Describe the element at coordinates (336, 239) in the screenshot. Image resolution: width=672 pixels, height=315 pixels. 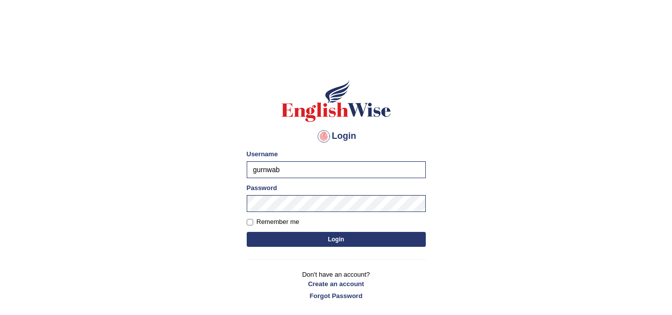
I see `button: Login` at that location.